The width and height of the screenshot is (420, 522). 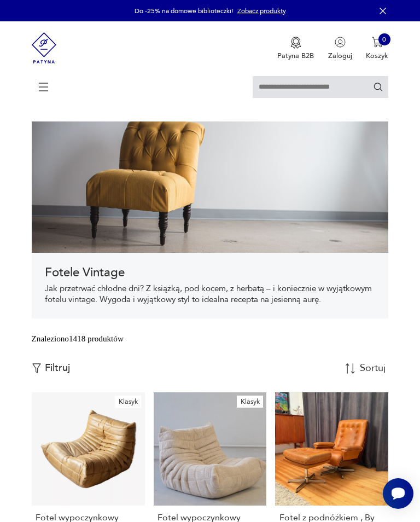 What do you see at coordinates (377, 49) in the screenshot?
I see `button: 0Koszyk` at bounding box center [377, 49].